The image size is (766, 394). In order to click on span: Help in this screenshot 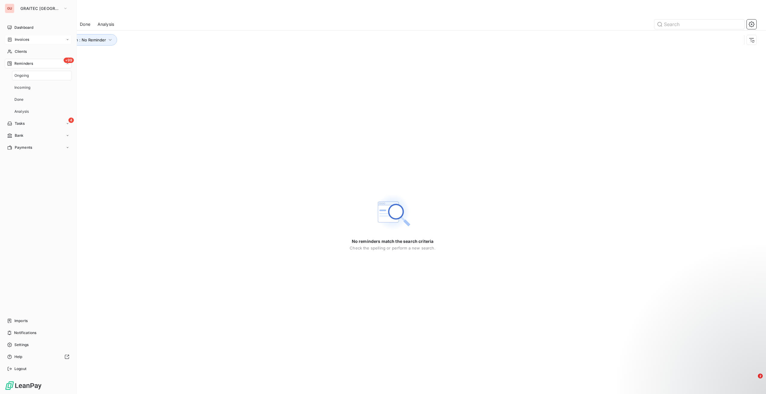, I will do `click(18, 357)`.